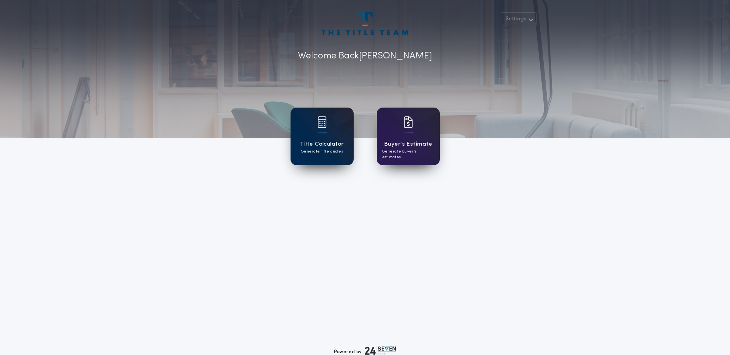  Describe the element at coordinates (321, 144) in the screenshot. I see `h1: Title Calculator` at that location.